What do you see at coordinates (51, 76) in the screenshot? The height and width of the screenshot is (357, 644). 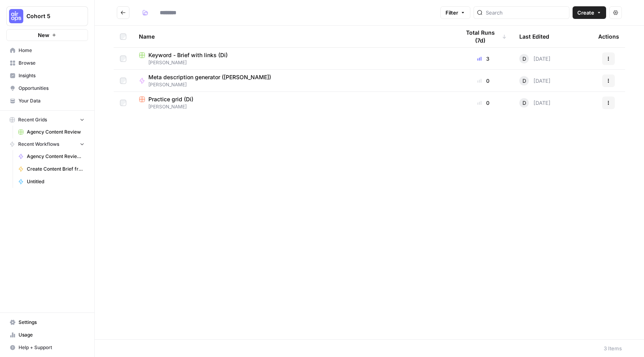 I see `span: Insights` at bounding box center [51, 76].